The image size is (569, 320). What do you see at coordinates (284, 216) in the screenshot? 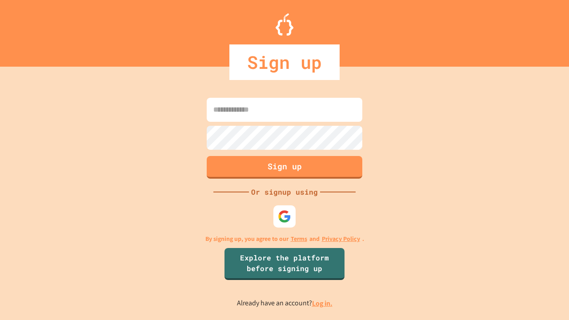
I see `img: google-icon.svg` at bounding box center [284, 216].